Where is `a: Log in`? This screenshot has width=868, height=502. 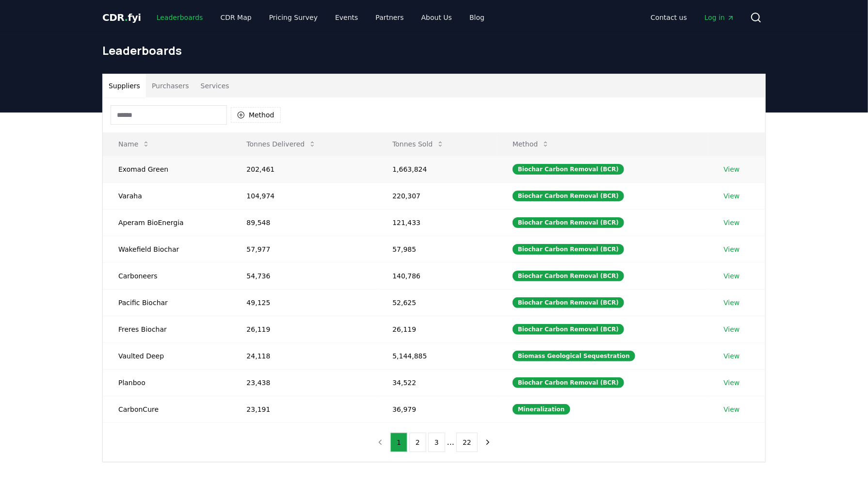
a: Log in is located at coordinates (720, 17).